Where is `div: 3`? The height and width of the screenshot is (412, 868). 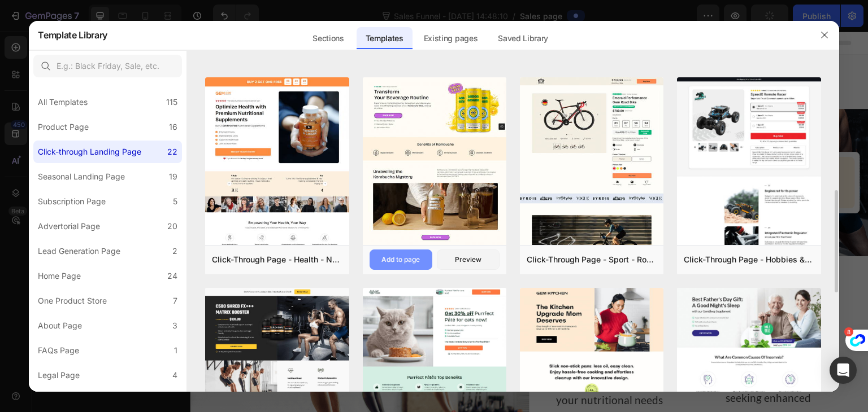
div: 3 is located at coordinates (175, 326).